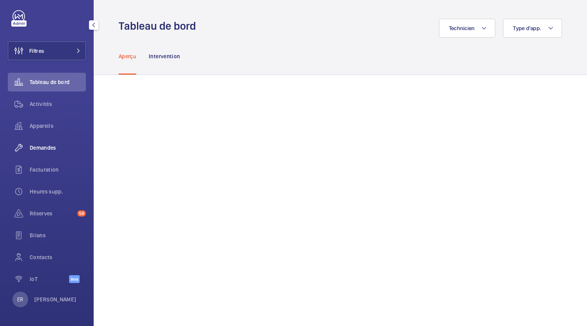 The width and height of the screenshot is (587, 326). I want to click on span: Appareils, so click(58, 126).